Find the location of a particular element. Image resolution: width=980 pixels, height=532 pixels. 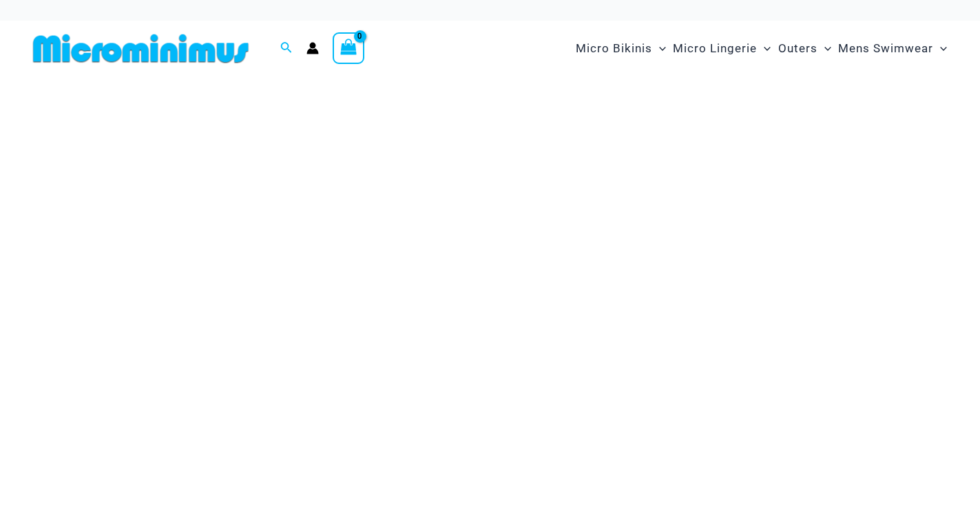

span: Mens Swimwear is located at coordinates (886, 48).